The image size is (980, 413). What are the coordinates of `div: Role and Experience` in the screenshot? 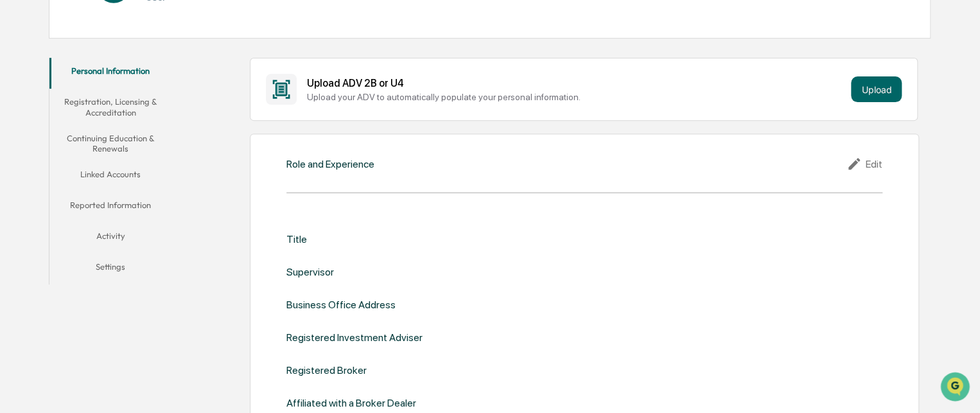 It's located at (330, 164).